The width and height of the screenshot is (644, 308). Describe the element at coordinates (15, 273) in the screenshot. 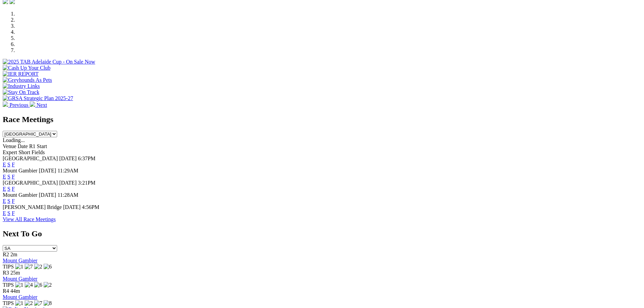

I see `span: 25m` at that location.